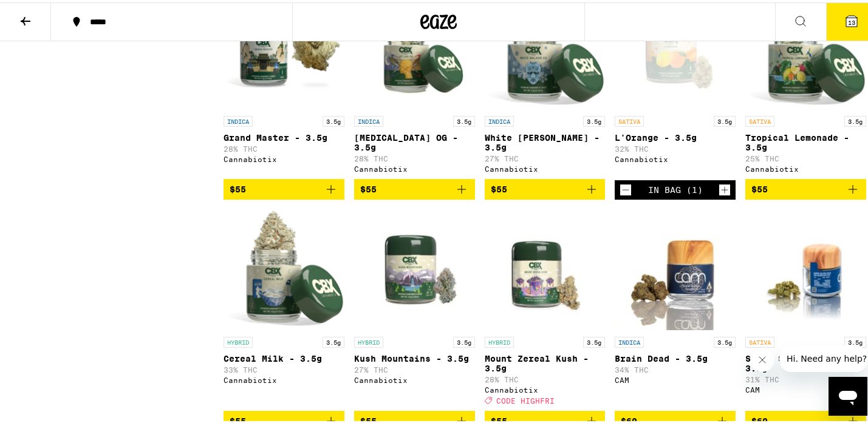 The image size is (868, 423). What do you see at coordinates (284, 135) in the screenshot?
I see `p: Grand Master - 3.5g` at bounding box center [284, 135].